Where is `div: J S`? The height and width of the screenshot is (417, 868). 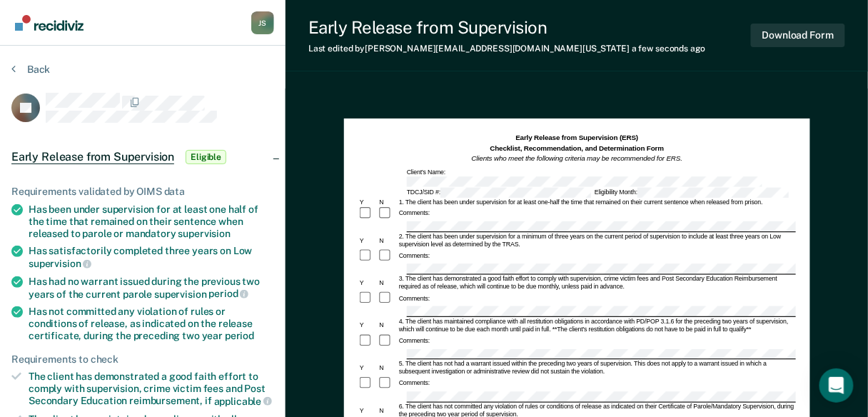
div: J S is located at coordinates (263, 23).